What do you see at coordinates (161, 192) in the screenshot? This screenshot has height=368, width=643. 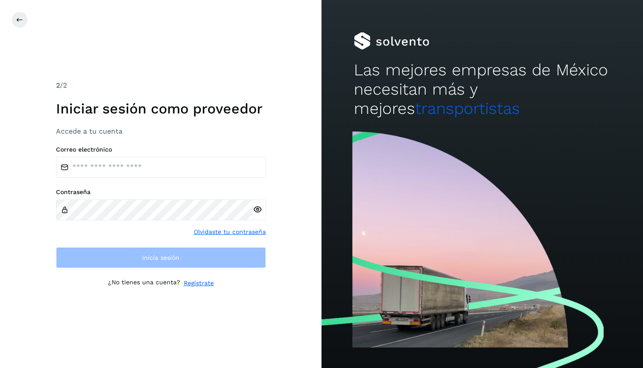 I see `label: Contraseña` at bounding box center [161, 192].